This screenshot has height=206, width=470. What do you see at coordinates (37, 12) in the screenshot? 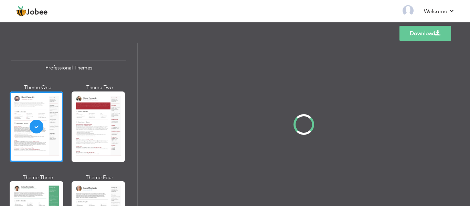
I see `span: Jobee` at bounding box center [37, 12].